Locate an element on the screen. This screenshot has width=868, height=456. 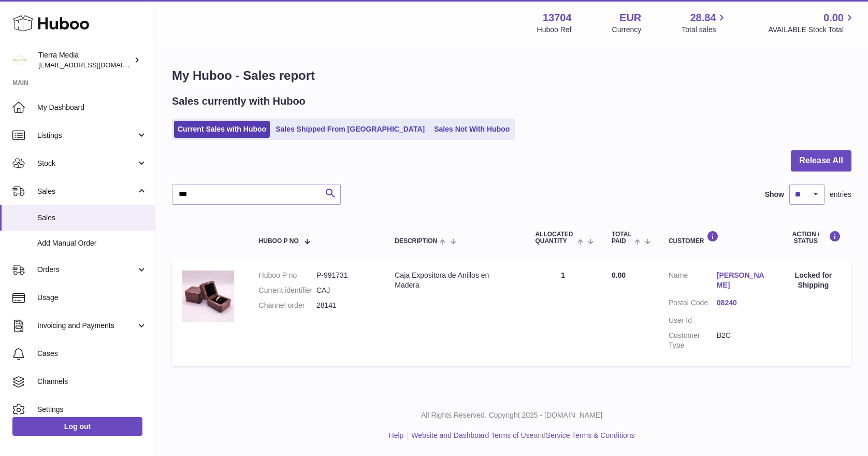
a: Current Sales with Huboo is located at coordinates (221, 129).